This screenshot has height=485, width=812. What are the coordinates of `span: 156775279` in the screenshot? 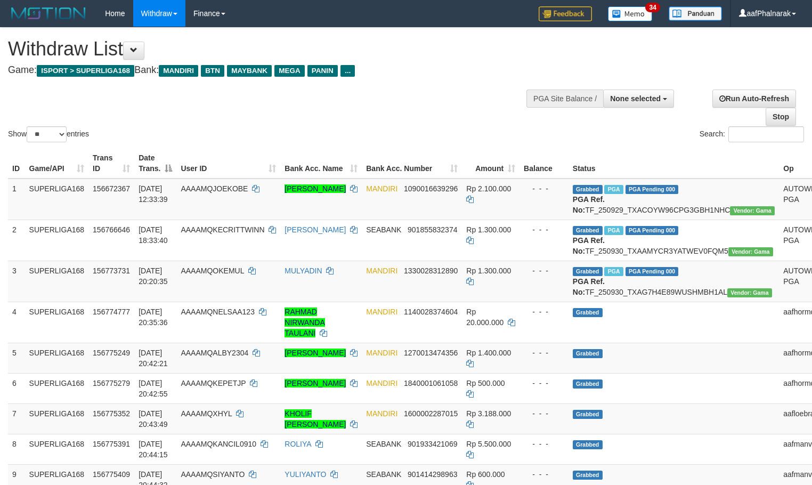 It's located at (111, 383).